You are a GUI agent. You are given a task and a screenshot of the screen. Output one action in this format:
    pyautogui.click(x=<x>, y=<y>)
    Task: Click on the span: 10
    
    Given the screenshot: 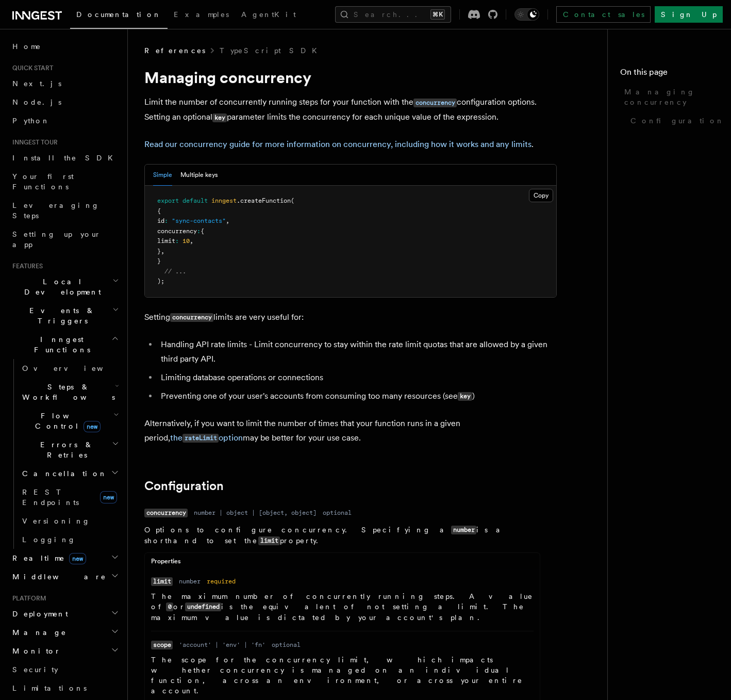 What is the action you would take?
    pyautogui.click(x=186, y=241)
    